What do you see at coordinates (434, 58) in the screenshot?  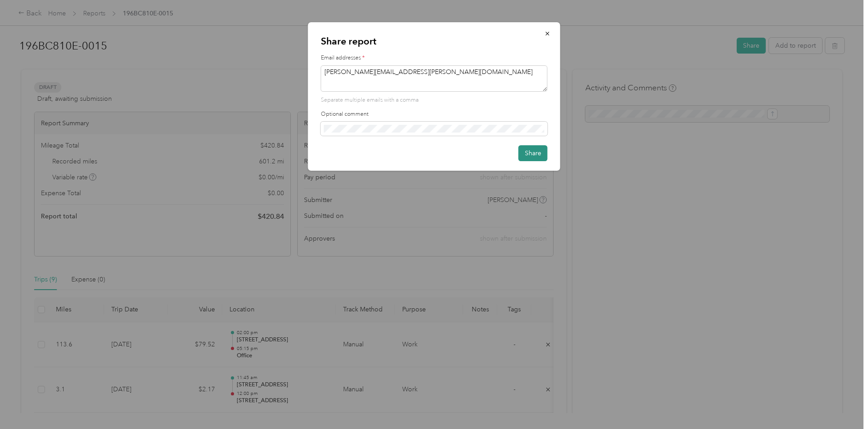 I see `label: Email addresses` at bounding box center [434, 58].